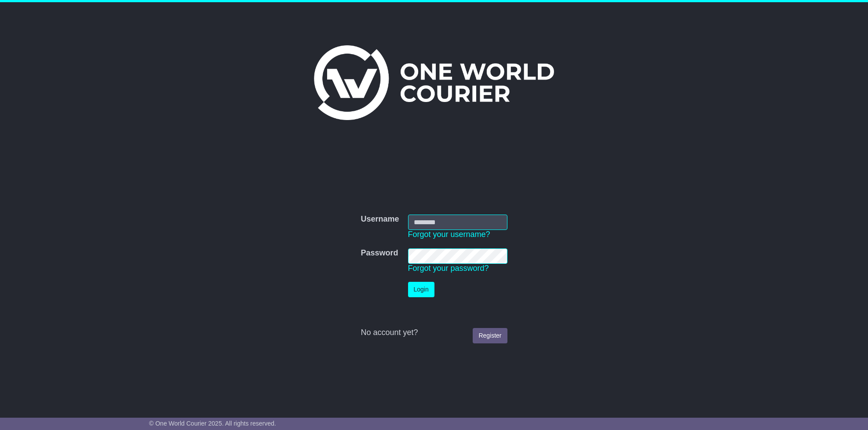  I want to click on label: Password, so click(379, 253).